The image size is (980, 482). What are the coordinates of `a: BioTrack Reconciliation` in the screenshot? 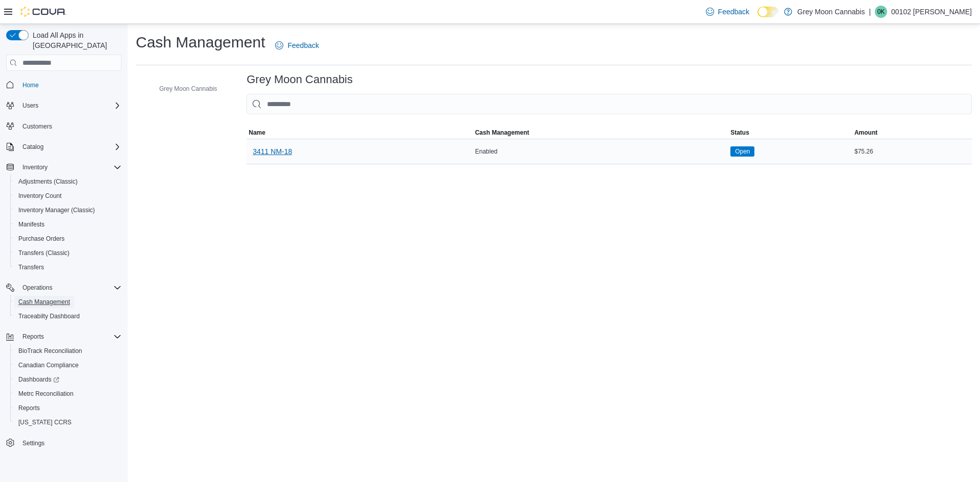 It's located at (50, 352).